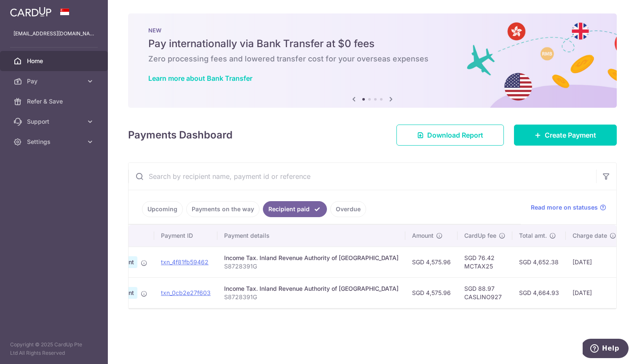  What do you see at coordinates (372, 31) in the screenshot?
I see `p: NEW` at bounding box center [372, 31].